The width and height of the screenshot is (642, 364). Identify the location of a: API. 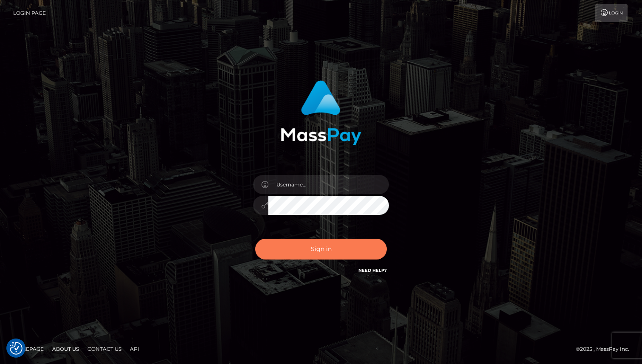
(135, 348).